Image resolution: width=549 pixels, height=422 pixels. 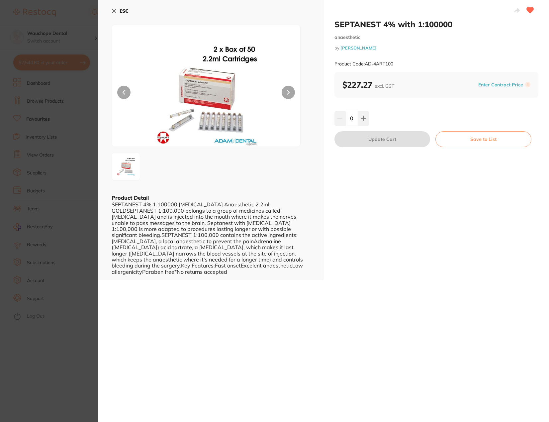 What do you see at coordinates (364, 64) in the screenshot?
I see `small: Product Code: AD-4ART100` at bounding box center [364, 64].